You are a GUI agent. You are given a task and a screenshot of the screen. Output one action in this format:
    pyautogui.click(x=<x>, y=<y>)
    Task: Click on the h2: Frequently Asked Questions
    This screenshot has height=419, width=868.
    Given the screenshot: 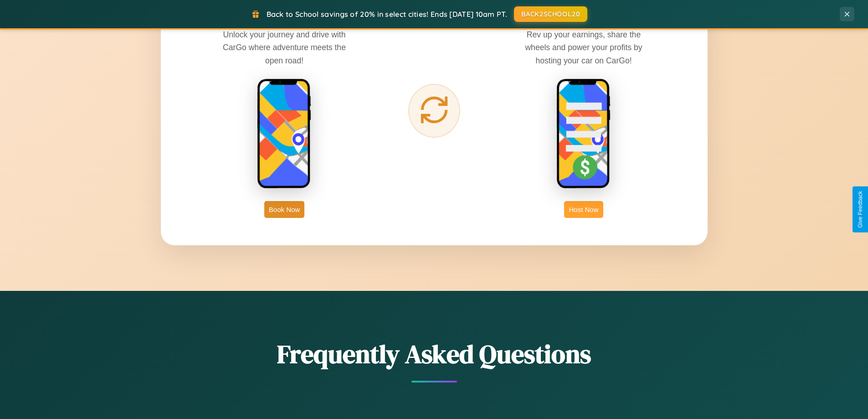 What is the action you would take?
    pyautogui.click(x=434, y=354)
    